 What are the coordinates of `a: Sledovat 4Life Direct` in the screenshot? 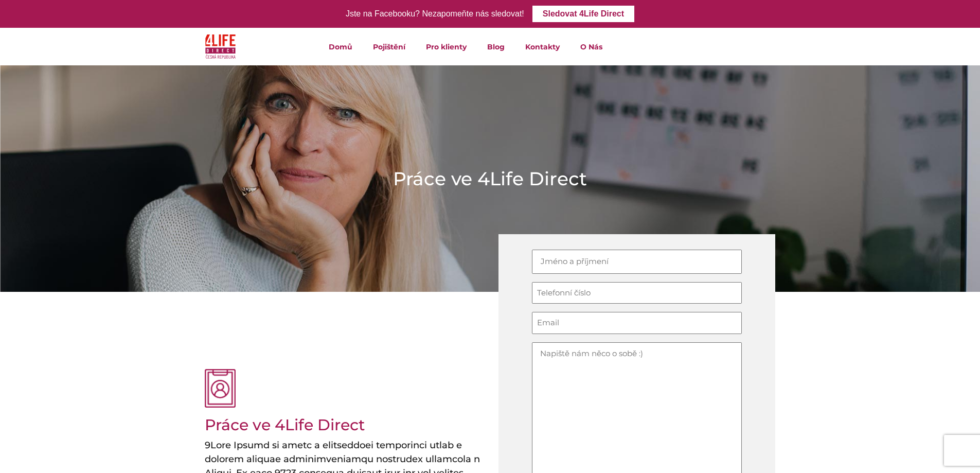 It's located at (583, 14).